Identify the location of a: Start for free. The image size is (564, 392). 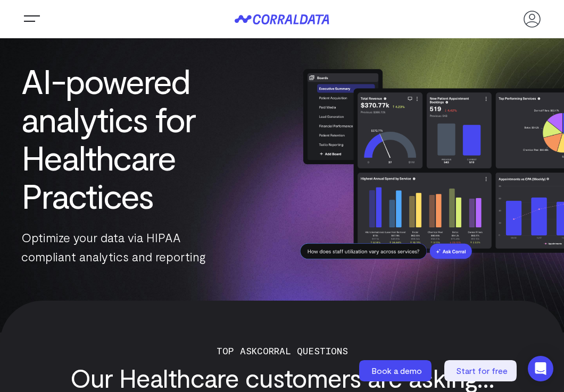
(481, 371).